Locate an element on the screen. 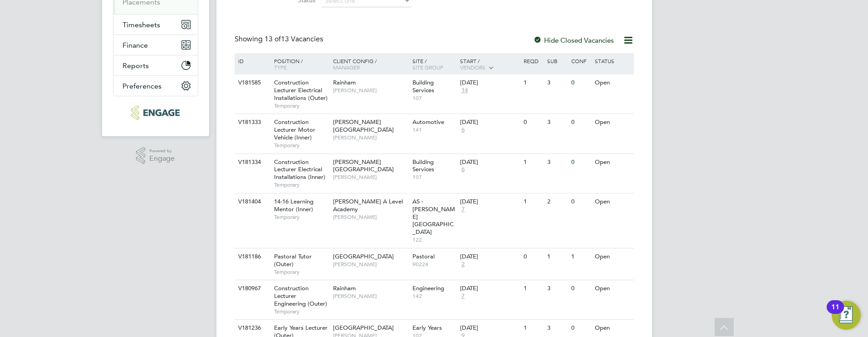 This screenshot has height=337, width=868. div: V181334 is located at coordinates (252, 162).